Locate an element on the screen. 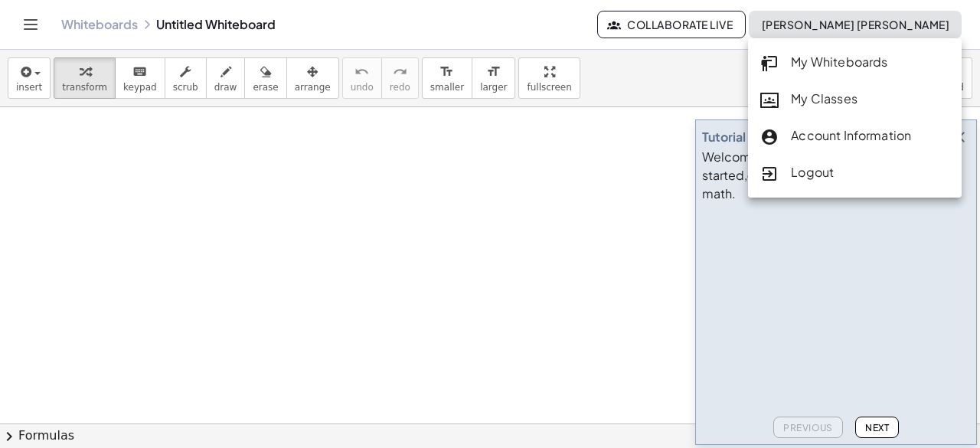 Image resolution: width=980 pixels, height=448 pixels. button: Collaborate Live is located at coordinates (672, 25).